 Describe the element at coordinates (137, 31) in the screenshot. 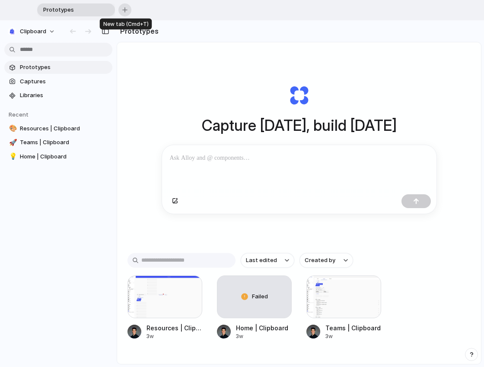

I see `h2: Prototypes` at that location.